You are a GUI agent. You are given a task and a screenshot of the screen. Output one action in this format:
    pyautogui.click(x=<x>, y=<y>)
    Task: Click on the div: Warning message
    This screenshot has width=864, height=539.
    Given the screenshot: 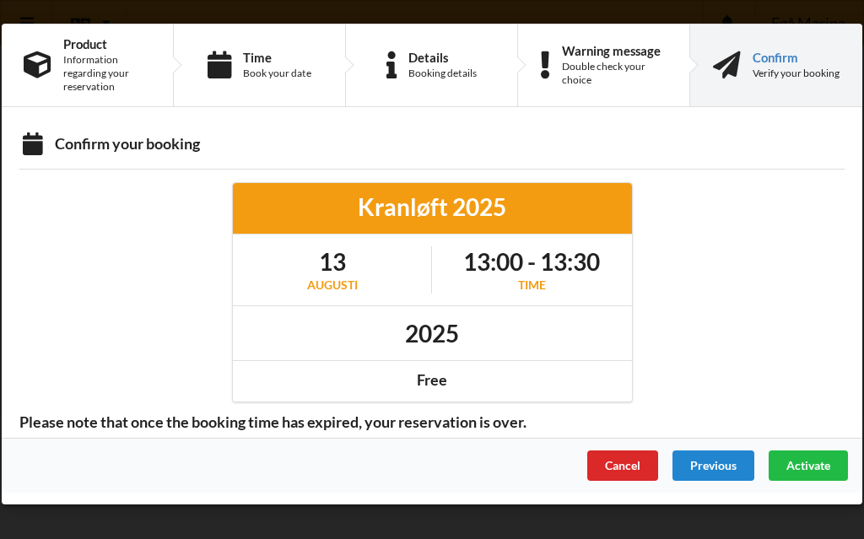 What is the action you would take?
    pyautogui.click(x=614, y=51)
    